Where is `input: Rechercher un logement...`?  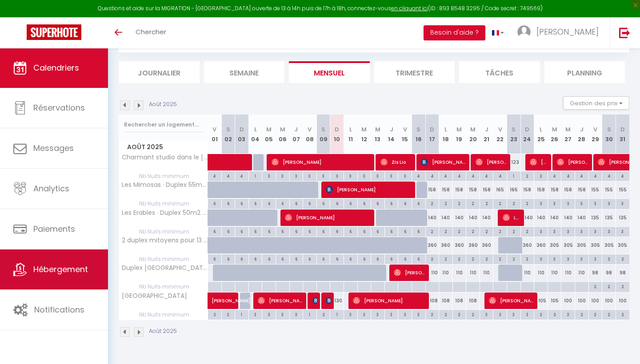 input: Rechercher un logement... is located at coordinates (163, 125).